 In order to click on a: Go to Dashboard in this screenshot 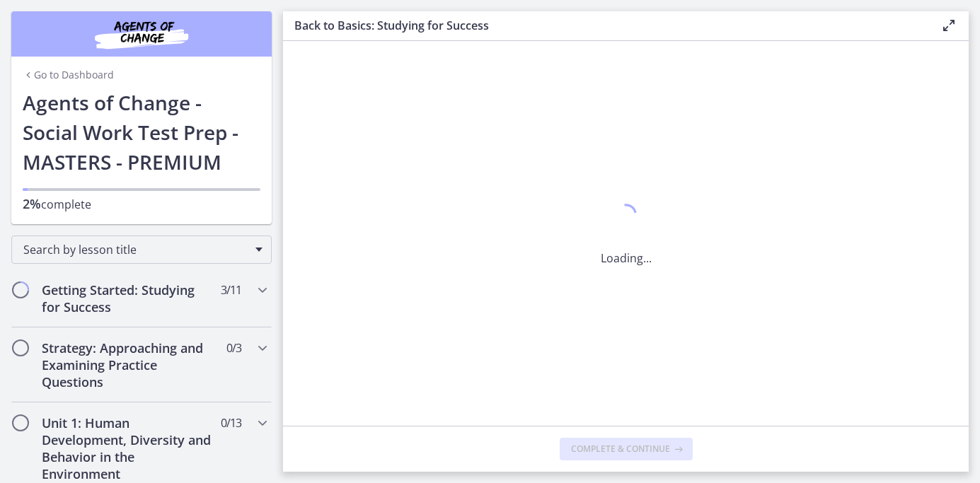, I will do `click(68, 75)`.